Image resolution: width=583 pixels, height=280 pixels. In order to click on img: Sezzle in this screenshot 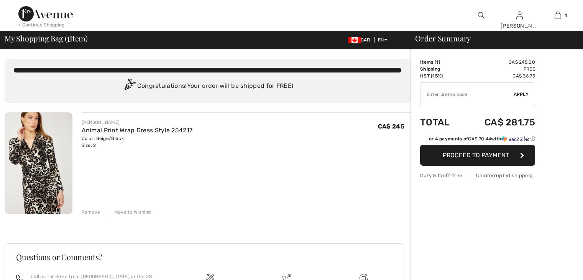, I will do `click(516, 139)`.